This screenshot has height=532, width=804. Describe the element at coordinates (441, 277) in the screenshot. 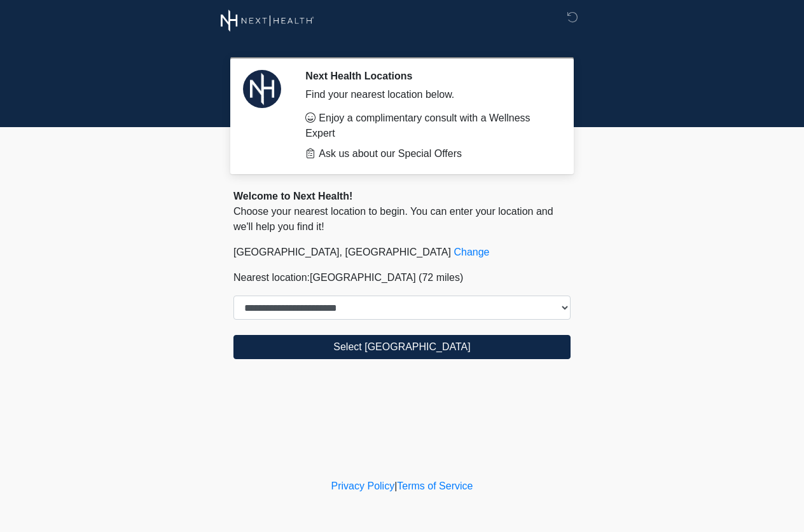

I see `span: (72 miles)` at that location.